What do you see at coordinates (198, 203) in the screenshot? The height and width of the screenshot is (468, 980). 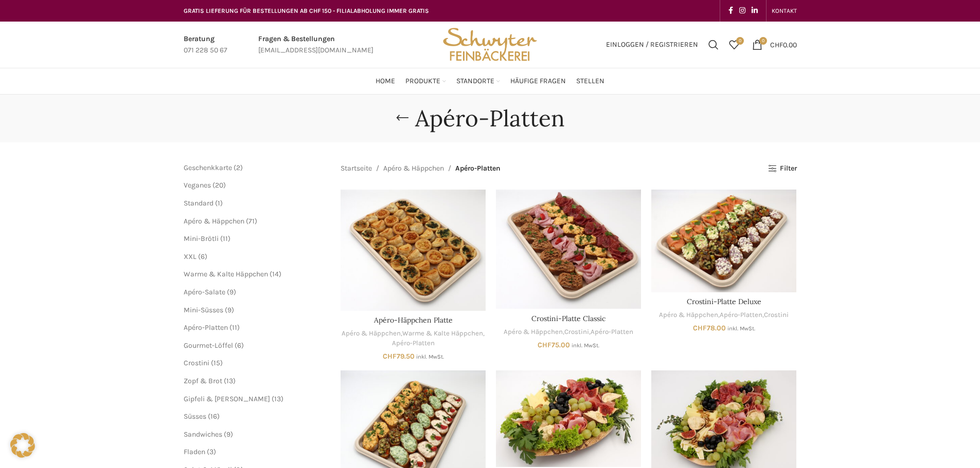 I see `a: Standard` at bounding box center [198, 203].